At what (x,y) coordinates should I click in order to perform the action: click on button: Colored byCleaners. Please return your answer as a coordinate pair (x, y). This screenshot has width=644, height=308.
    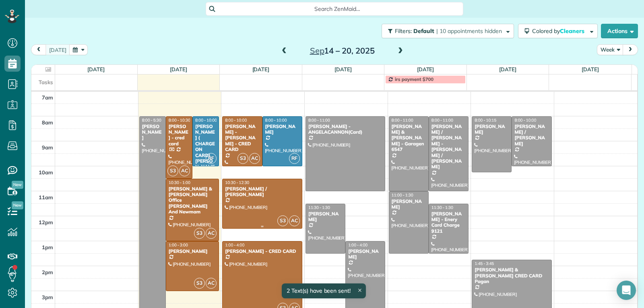
    Looking at the image, I should click on (558, 31).